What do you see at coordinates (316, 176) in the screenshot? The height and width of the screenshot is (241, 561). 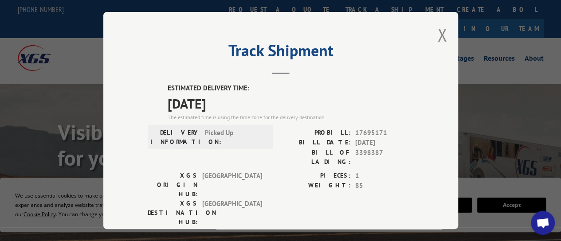 I see `label: PIECES:` at bounding box center [316, 176].